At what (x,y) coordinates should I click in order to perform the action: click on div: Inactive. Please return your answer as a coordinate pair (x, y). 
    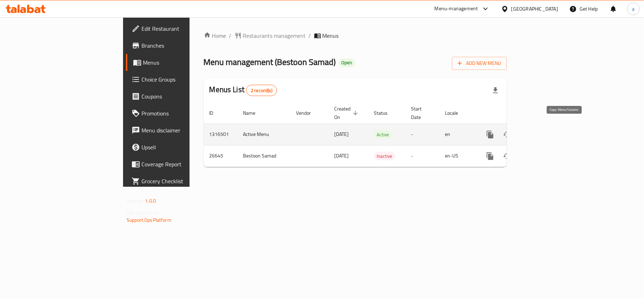
    Looking at the image, I should click on (385, 156).